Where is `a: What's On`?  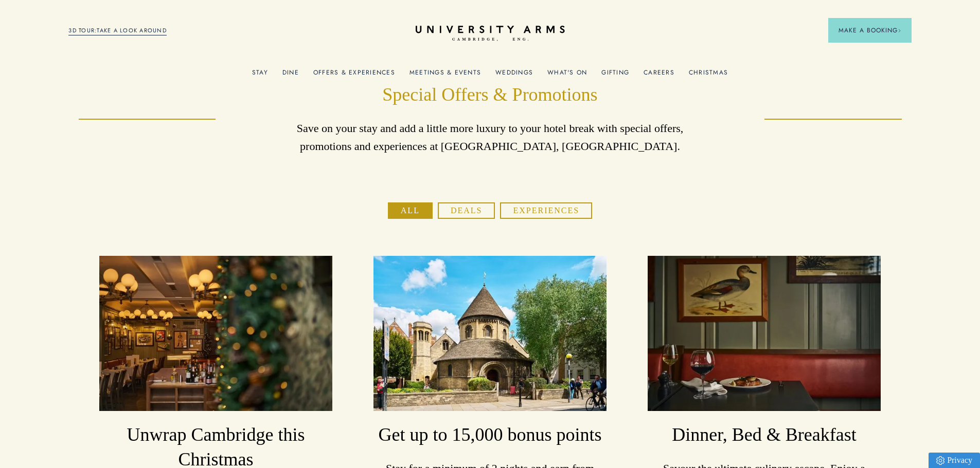 a: What's On is located at coordinates (567, 76).